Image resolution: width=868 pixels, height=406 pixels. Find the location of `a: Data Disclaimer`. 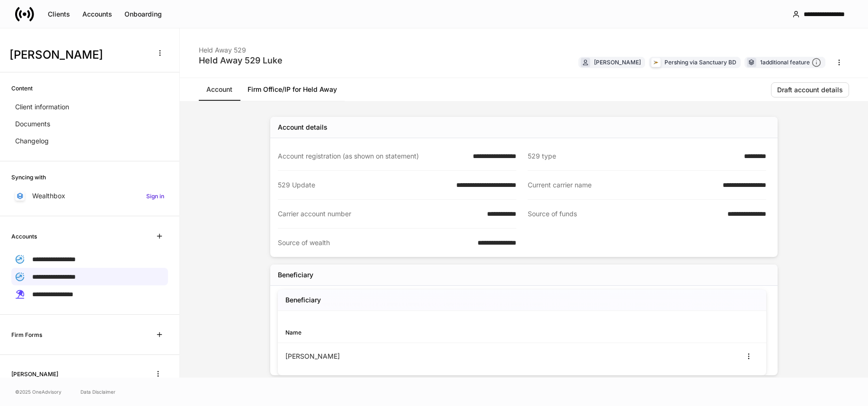

a: Data Disclaimer is located at coordinates (98, 391).